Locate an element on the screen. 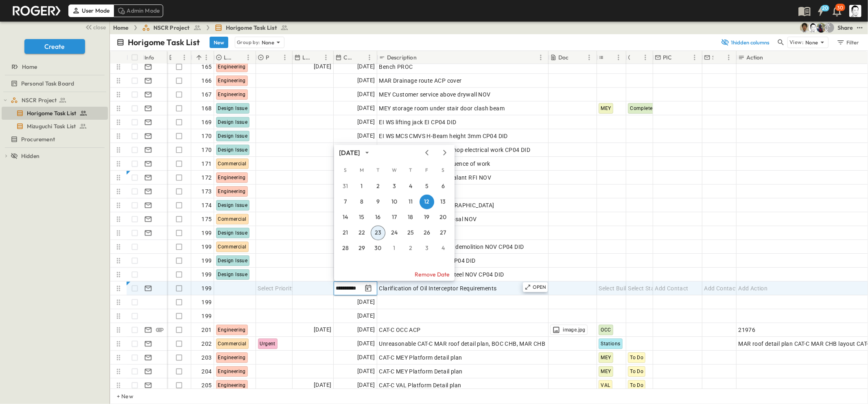 Image resolution: width=868 pixels, height=404 pixels. span: CAT-C MEY Platform Detail plan is located at coordinates (420, 371).